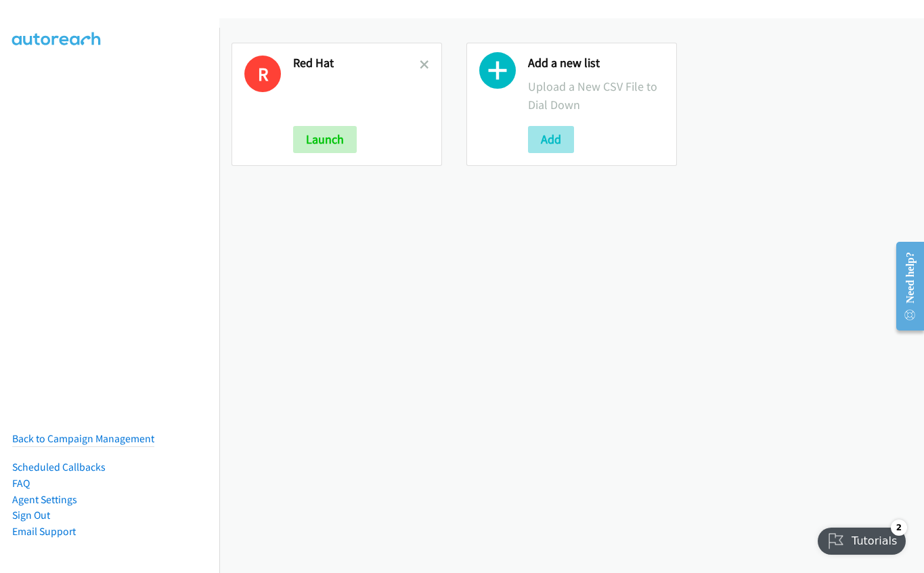 The width and height of the screenshot is (924, 573). What do you see at coordinates (21, 483) in the screenshot?
I see `a: FAQ` at bounding box center [21, 483].